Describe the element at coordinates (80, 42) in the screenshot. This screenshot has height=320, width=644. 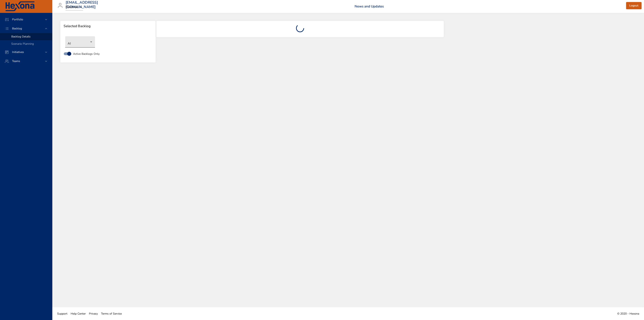
I see `div: AI` at that location.